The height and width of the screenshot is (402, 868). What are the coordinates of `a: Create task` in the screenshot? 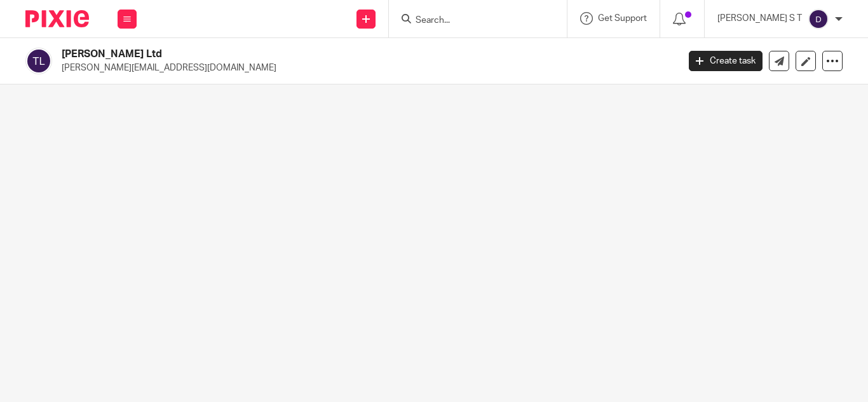 It's located at (725, 61).